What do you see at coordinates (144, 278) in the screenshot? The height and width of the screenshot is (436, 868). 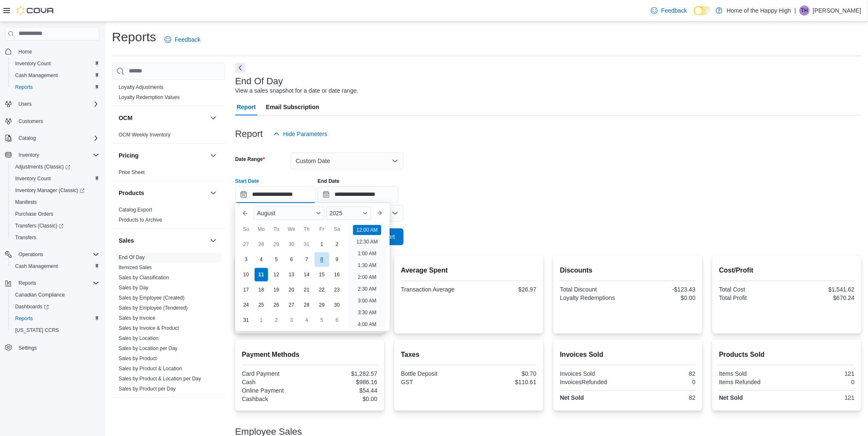 I see `span: Sales by Classification` at bounding box center [144, 278].